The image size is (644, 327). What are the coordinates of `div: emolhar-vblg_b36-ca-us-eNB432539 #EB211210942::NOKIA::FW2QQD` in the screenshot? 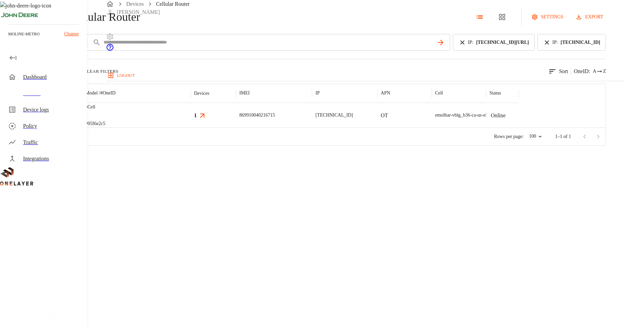 It's located at (506, 115).